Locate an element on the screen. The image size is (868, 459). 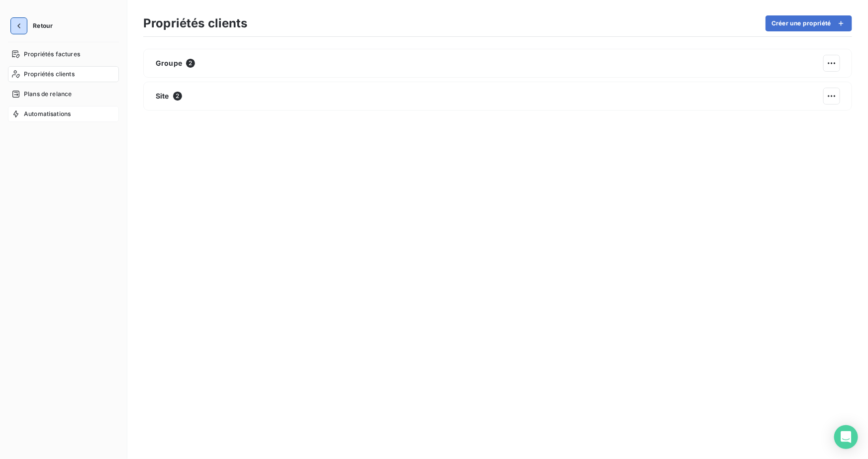
span: Site is located at coordinates (162, 96).